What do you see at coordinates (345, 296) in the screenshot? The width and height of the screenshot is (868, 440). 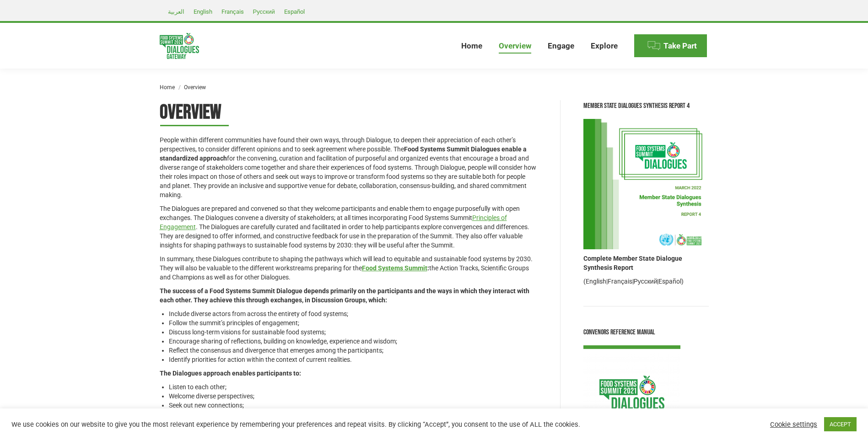 I see `strong: The success of a Food Systems Summit Dialogue depends primarily on the participants and the ways ...` at bounding box center [345, 296].